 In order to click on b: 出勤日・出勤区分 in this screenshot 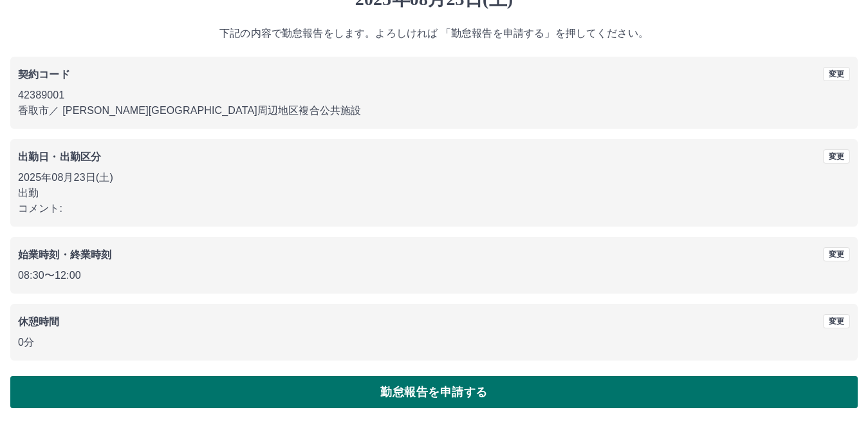, I will do `click(59, 156)`.